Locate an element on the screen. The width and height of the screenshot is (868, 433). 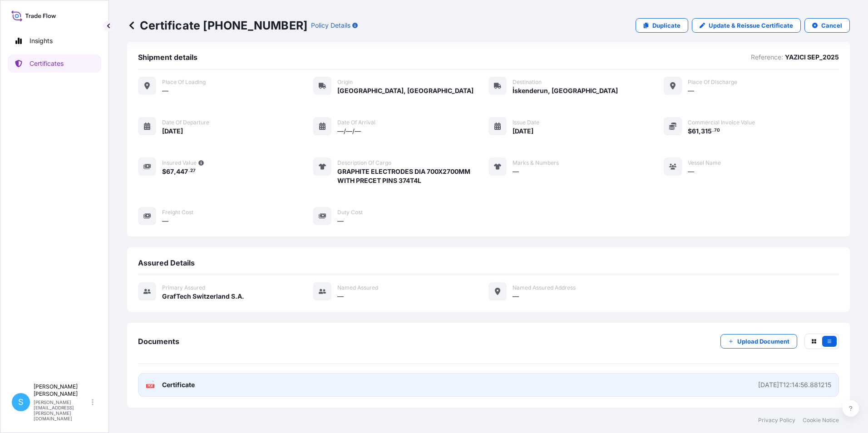
a: Duplicate is located at coordinates (662, 26).